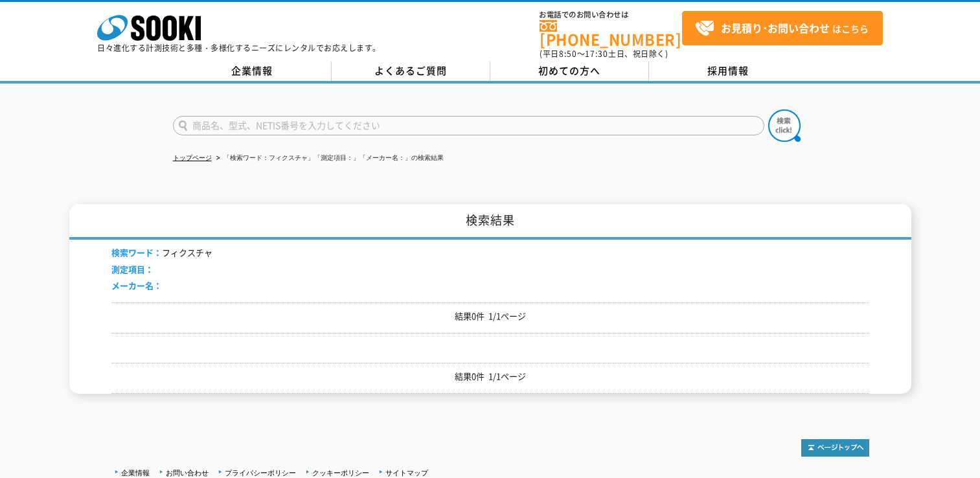 This screenshot has width=980, height=478. Describe the element at coordinates (491, 221) in the screenshot. I see `h1: 検索結果` at that location.